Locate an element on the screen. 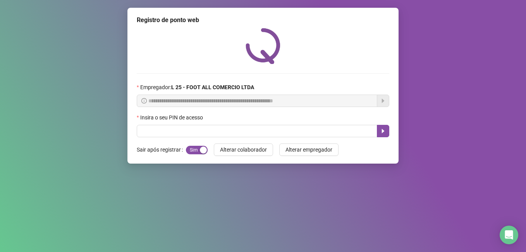 This screenshot has width=526, height=252. div: Registro de ponto web is located at coordinates (263, 20).